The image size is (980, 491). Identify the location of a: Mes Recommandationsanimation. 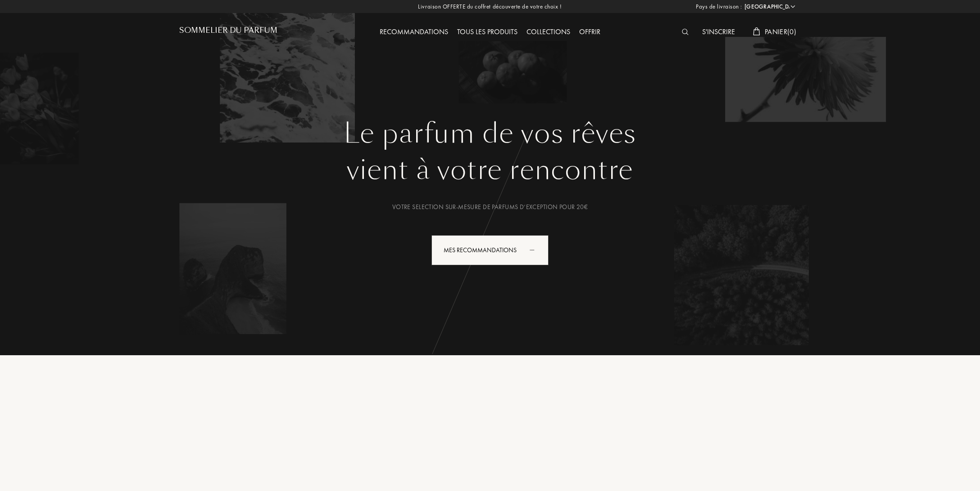
(490, 250).